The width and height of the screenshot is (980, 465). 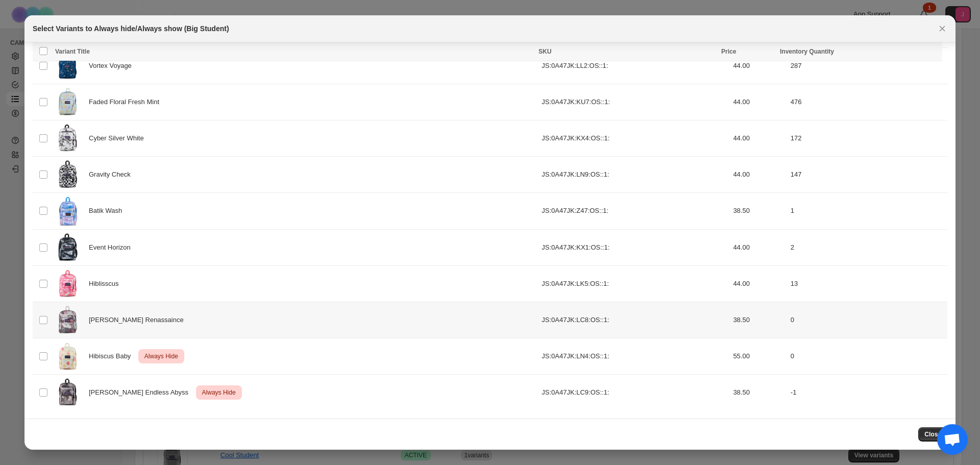 I want to click on span: Cyber Silver White, so click(x=119, y=138).